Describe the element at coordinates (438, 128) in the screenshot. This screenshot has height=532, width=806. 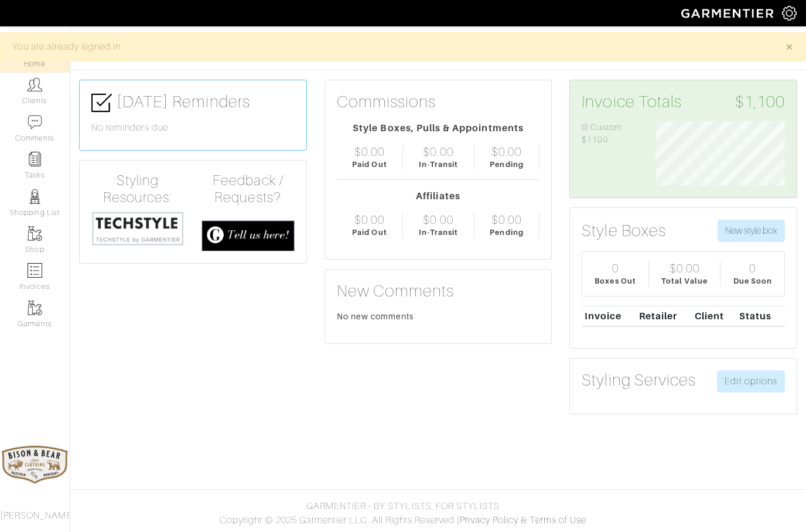
I see `div: Style Boxes, Pulls & Appointments` at that location.